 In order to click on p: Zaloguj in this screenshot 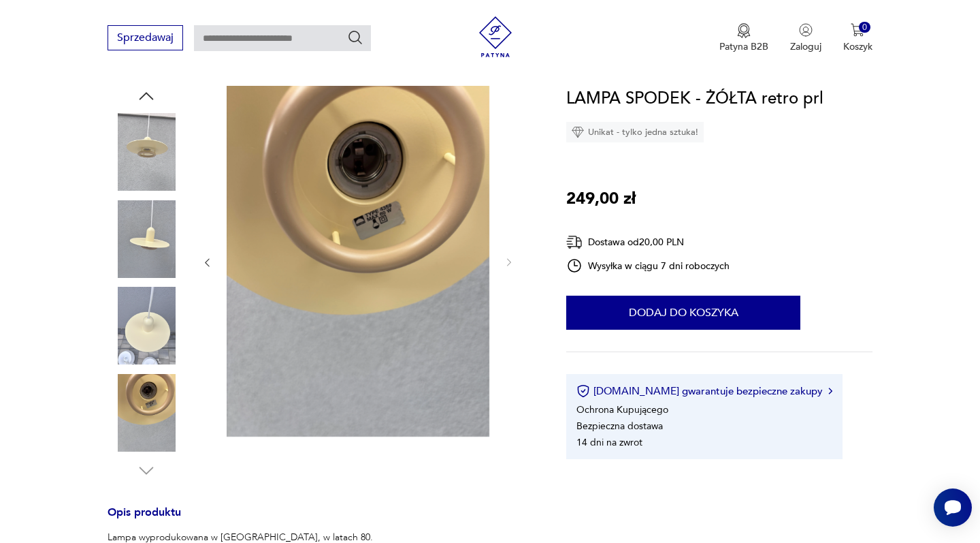, I will do `click(806, 46)`.